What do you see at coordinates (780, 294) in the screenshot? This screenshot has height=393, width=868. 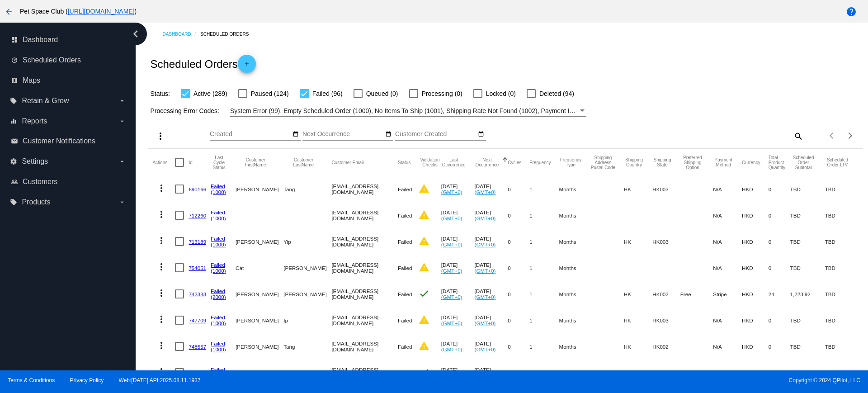 I see `mat-cell: 24` at bounding box center [780, 294].